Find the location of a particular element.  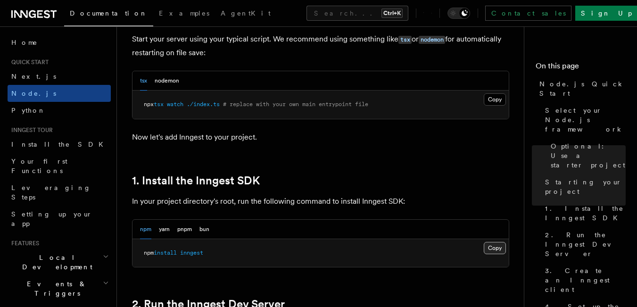

span: Setting up your app is located at coordinates (52, 219).